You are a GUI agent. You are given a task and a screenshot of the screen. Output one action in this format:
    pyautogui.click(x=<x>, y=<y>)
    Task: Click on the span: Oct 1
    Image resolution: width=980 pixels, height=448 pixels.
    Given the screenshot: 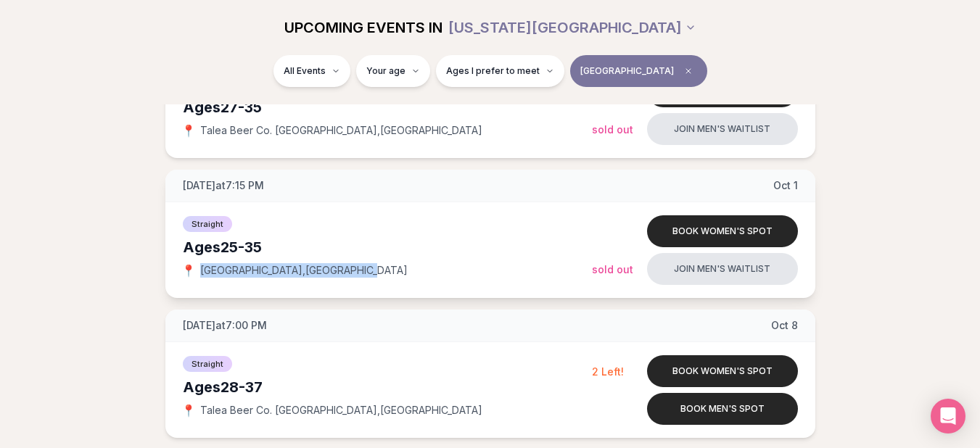 What is the action you would take?
    pyautogui.click(x=786, y=186)
    